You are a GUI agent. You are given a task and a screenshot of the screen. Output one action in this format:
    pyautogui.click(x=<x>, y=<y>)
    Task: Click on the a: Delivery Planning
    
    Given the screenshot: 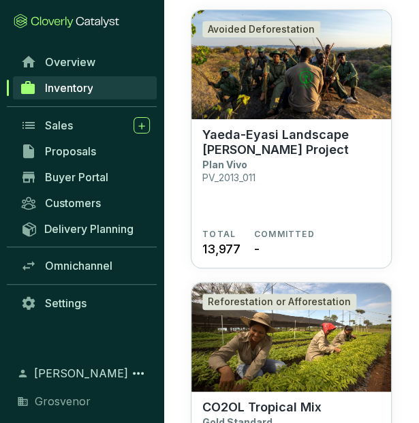 What is the action you would take?
    pyautogui.click(x=85, y=228)
    